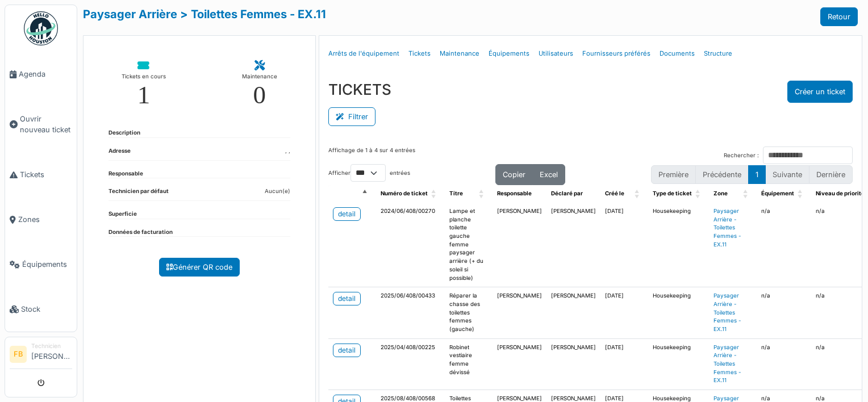 The height and width of the screenshot is (402, 868). Describe the element at coordinates (840, 193) in the screenshot. I see `span: Niveau de priorité` at that location.